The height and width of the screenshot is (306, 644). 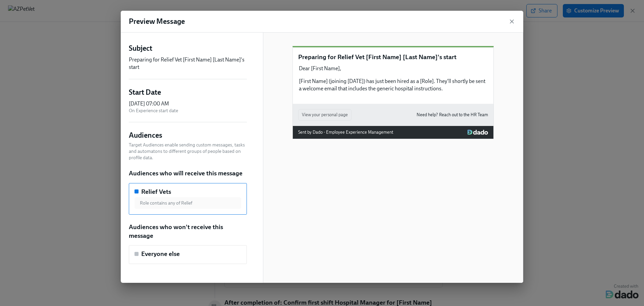 What do you see at coordinates (188, 151) in the screenshot?
I see `p: Target Audiences enable sending custom messages, tasks and automatons to different groups of peop...` at bounding box center [188, 151].